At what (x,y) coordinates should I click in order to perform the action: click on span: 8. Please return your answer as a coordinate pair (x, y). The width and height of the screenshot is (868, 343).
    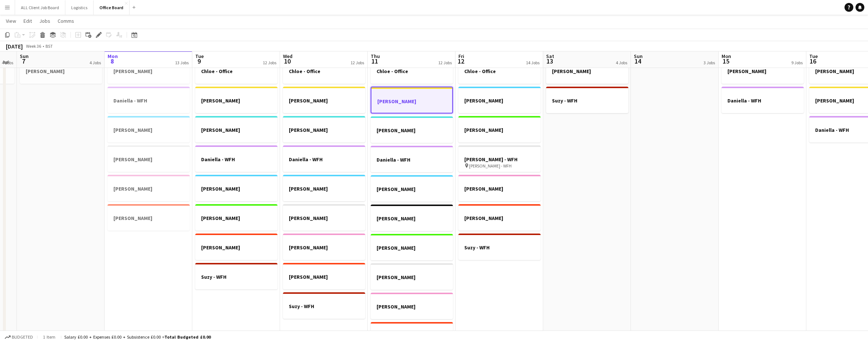
    Looking at the image, I should click on (112, 61).